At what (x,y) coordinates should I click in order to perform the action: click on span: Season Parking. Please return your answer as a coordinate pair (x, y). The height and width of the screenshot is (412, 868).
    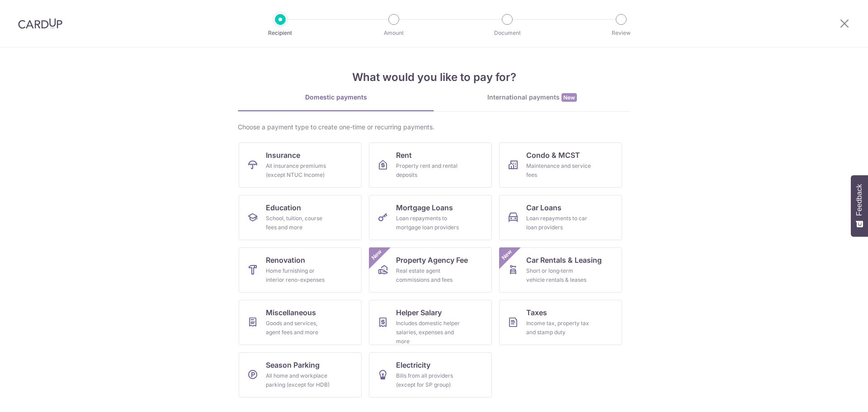
    Looking at the image, I should click on (293, 365).